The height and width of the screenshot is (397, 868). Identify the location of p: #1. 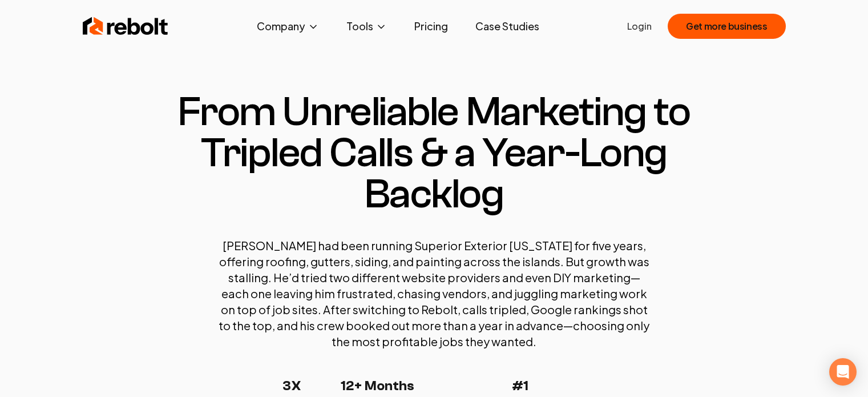
(520, 387).